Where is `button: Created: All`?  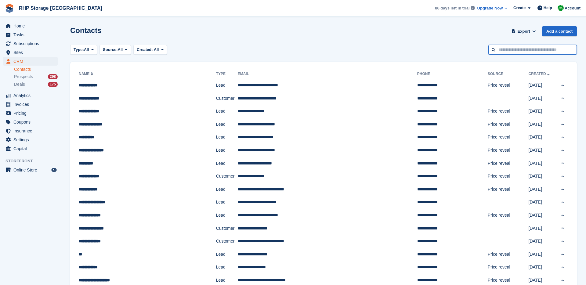 button: Created: All is located at coordinates (150, 50).